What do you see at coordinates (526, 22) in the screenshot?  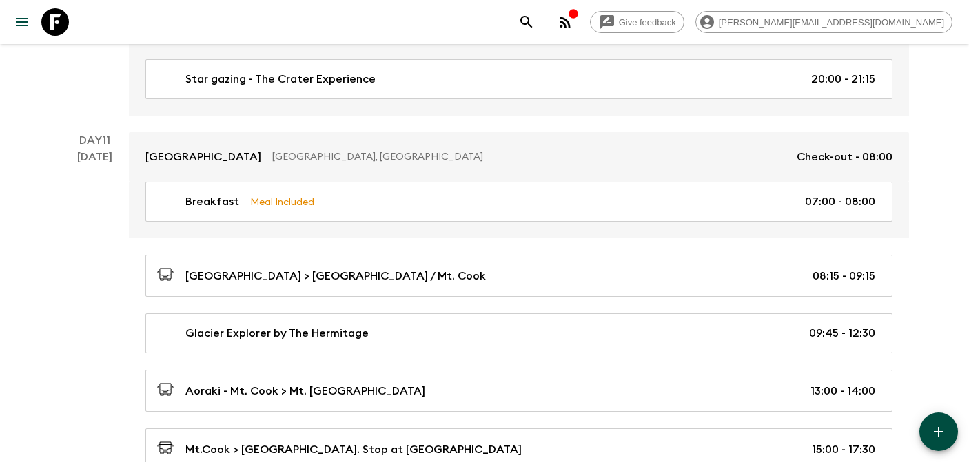 I see `button: search adventures` at bounding box center [526, 22].